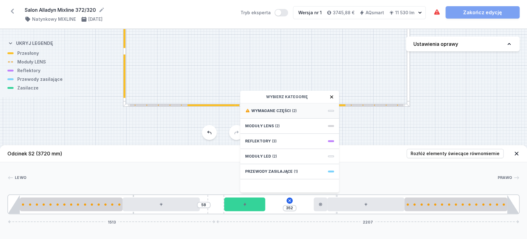 Image resolution: width=527 pixels, height=239 pixels. What do you see at coordinates (505, 177) in the screenshot?
I see `span: Prawo` at bounding box center [505, 177].